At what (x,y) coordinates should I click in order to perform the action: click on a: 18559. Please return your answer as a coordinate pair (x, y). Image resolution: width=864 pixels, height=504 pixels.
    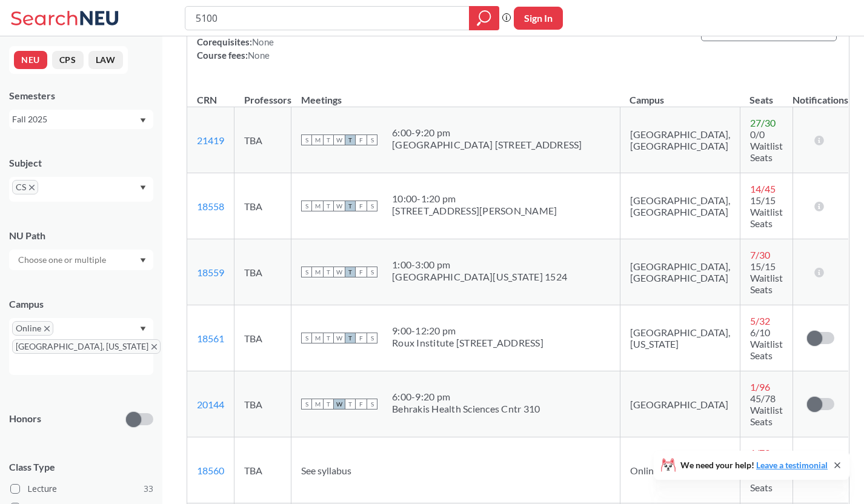
    Looking at the image, I should click on (210, 272).